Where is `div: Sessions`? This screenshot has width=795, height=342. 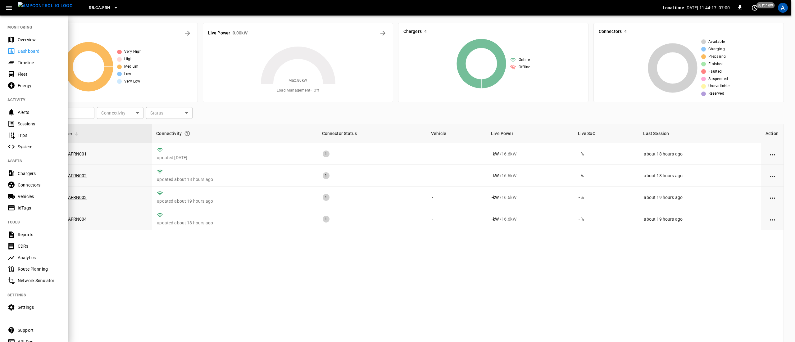 div: Sessions is located at coordinates (39, 124).